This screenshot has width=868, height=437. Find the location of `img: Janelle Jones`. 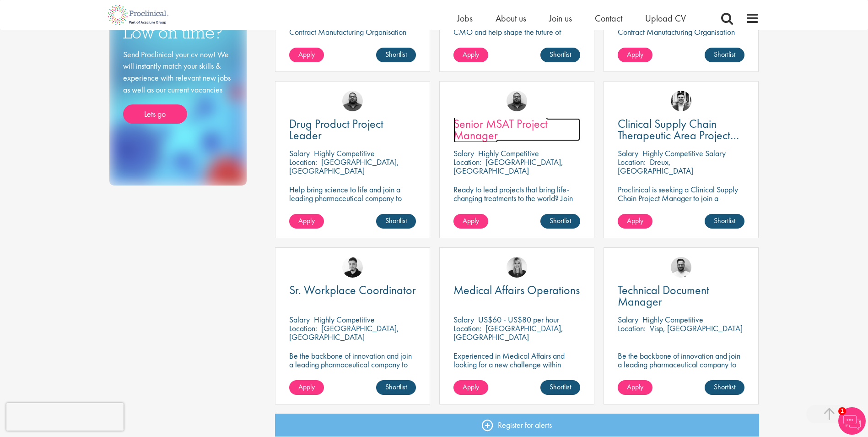

img: Janelle Jones is located at coordinates (517, 267).